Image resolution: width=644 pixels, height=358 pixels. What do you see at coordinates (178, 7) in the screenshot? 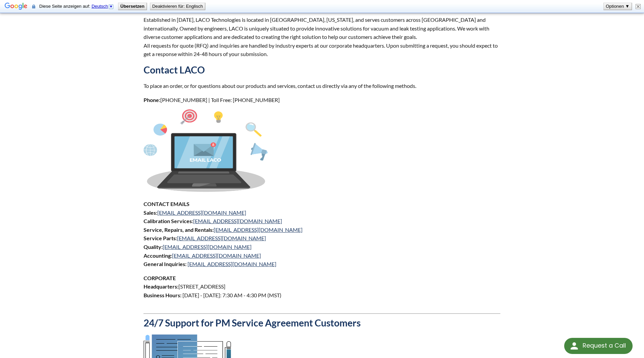
I see `button: Deaktivieren für: Englisch` at bounding box center [178, 7].